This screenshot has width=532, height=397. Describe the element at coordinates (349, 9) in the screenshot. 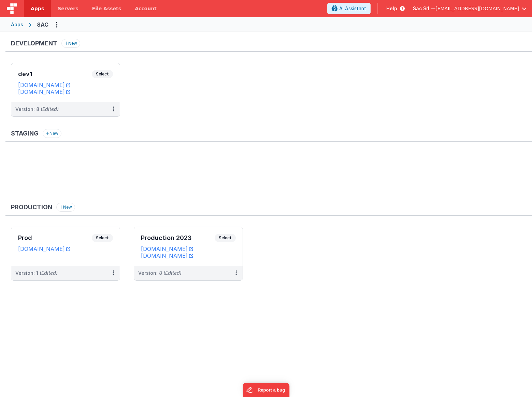

I see `button: AI Assistant` at that location.